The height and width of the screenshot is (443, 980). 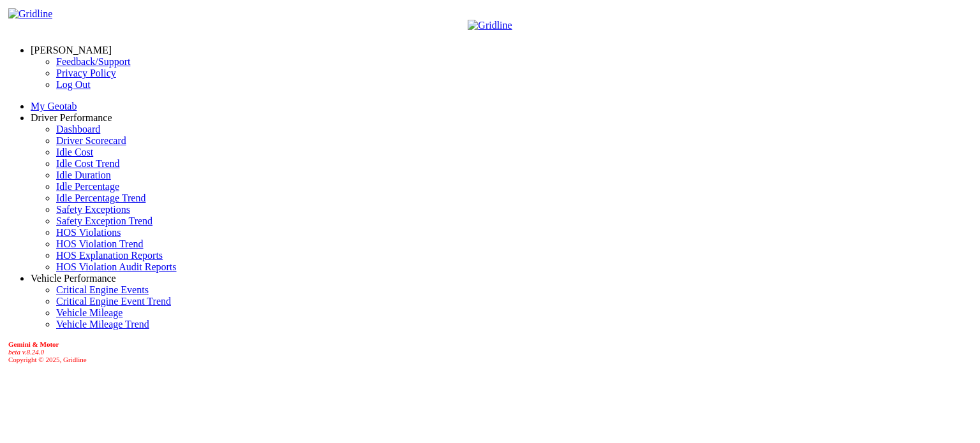 What do you see at coordinates (74, 84) in the screenshot?
I see `a: Log Out` at bounding box center [74, 84].